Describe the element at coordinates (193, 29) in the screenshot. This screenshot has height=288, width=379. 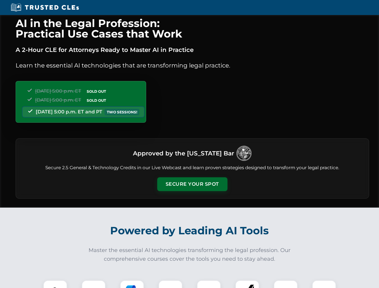
I see `h1: AI in the Legal Profession: Practical Use Cases that Work` at that location.